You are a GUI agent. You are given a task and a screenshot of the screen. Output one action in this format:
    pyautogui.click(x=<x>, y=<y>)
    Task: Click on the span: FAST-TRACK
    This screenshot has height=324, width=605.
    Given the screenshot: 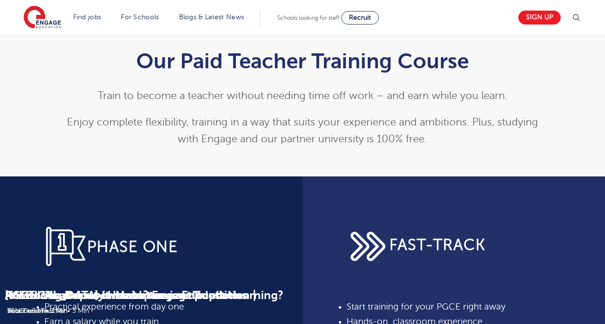 What is the action you would take?
    pyautogui.click(x=437, y=245)
    